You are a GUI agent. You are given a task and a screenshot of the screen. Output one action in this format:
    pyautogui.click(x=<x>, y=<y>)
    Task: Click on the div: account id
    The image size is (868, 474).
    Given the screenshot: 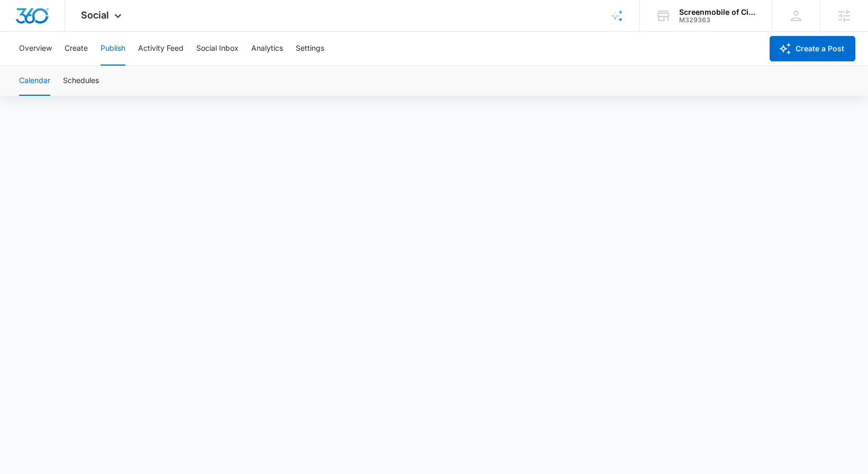 What is the action you would take?
    pyautogui.click(x=718, y=21)
    